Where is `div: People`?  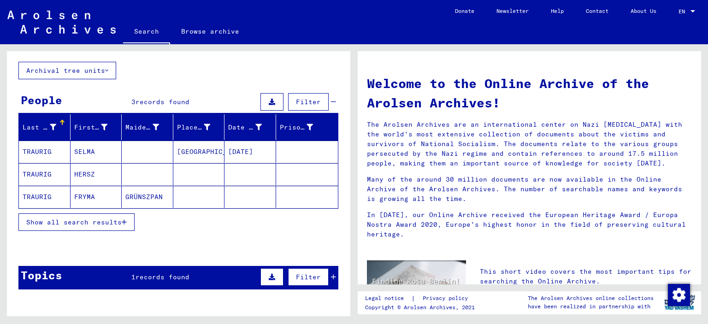 div: People is located at coordinates (41, 100).